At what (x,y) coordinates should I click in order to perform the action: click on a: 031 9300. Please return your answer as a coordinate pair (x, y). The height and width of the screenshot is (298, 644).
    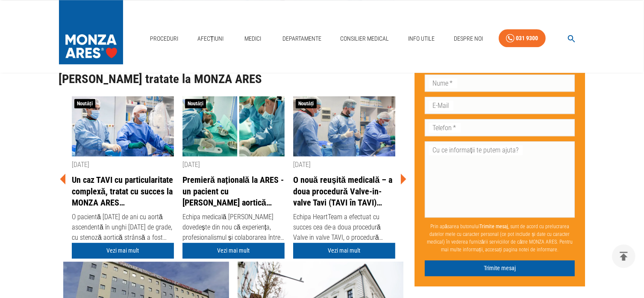
    Looking at the image, I should click on (523, 38).